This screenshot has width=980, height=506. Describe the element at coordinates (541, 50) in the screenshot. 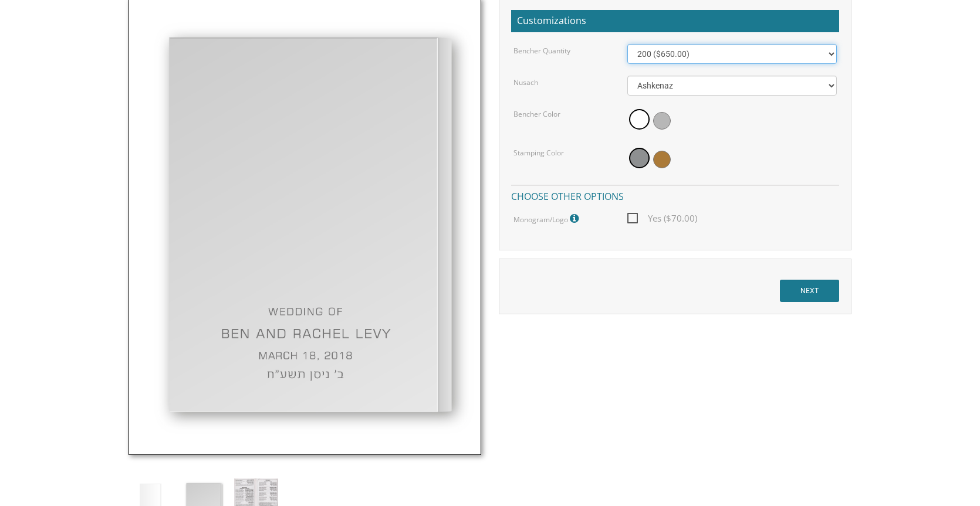

I see `label: Bencher Quantity` at that location.